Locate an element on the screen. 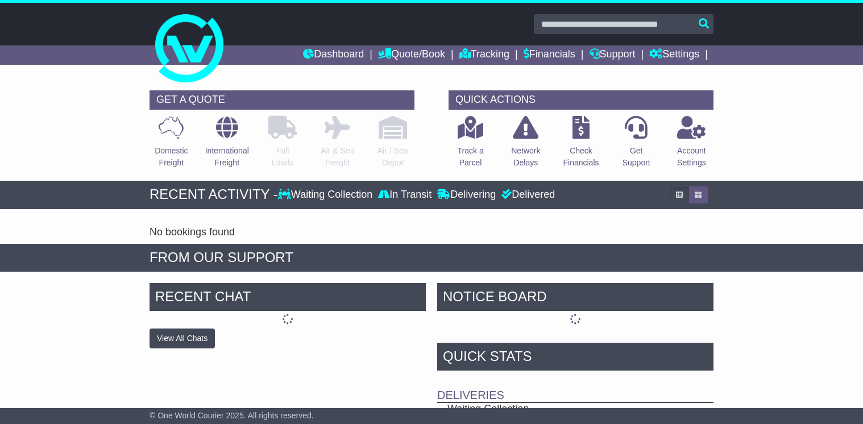 The height and width of the screenshot is (424, 863). div: RECENT CHAT is located at coordinates (288, 298).